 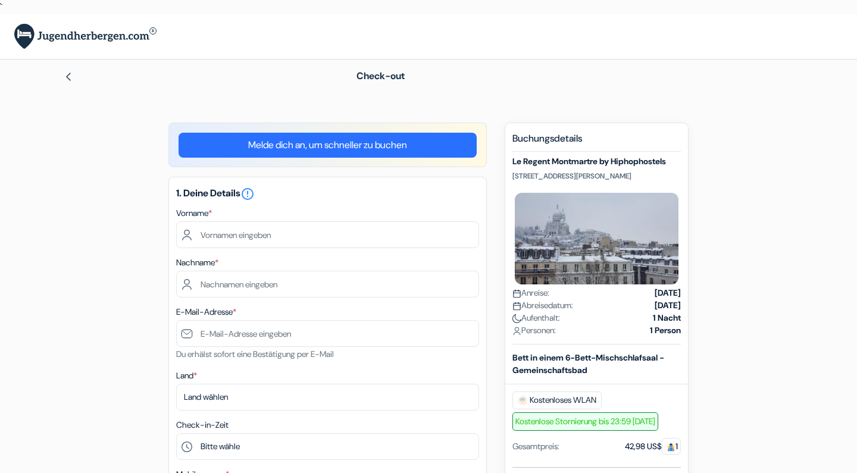 I want to click on label: Land, so click(x=186, y=376).